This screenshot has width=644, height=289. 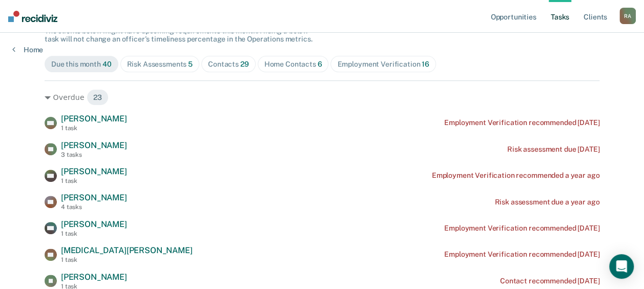 What do you see at coordinates (190, 64) in the screenshot?
I see `span: 5` at bounding box center [190, 64].